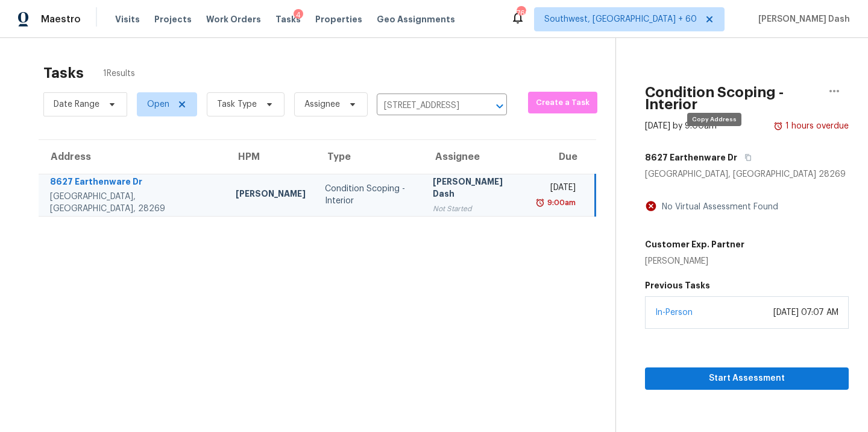 This screenshot has height=432, width=868. What do you see at coordinates (158, 104) in the screenshot?
I see `span: Open` at bounding box center [158, 104].